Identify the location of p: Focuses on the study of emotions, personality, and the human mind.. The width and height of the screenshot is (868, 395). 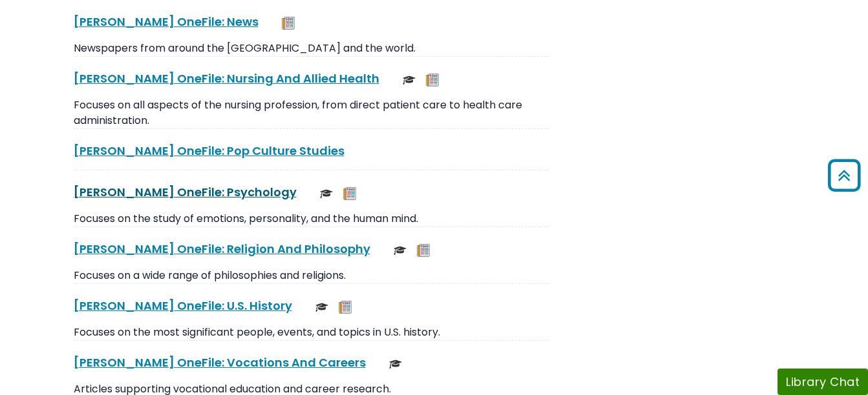
(312, 219).